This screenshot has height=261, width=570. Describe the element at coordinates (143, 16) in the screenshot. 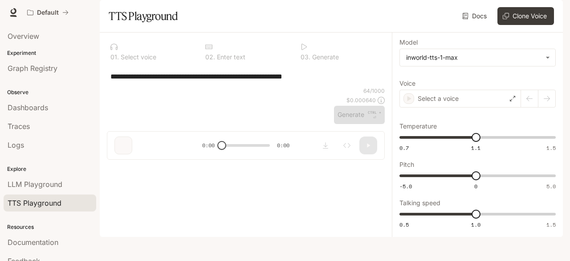

I see `h1: TTS Playground` at that location.